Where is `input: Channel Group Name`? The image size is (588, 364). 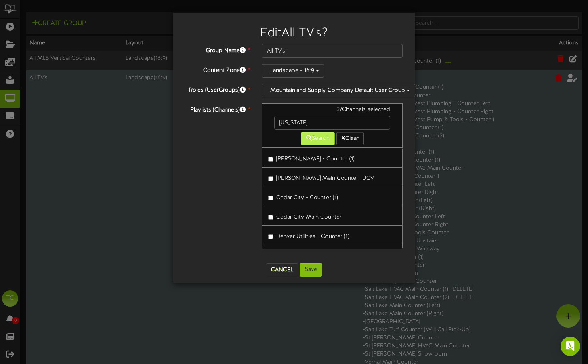
input: Channel Group Name is located at coordinates (332, 51).